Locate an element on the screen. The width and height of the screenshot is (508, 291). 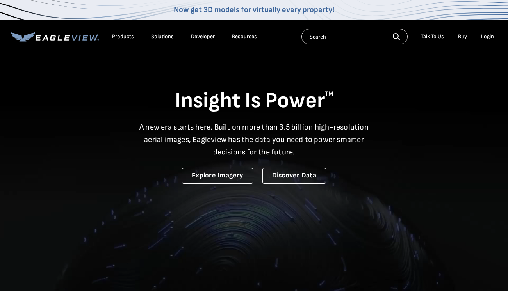
a: Explore Imagery is located at coordinates (218, 176).